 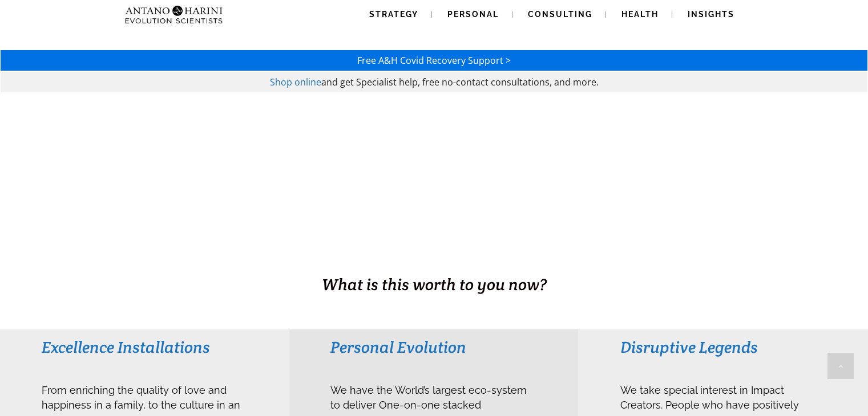 What do you see at coordinates (473, 14) in the screenshot?
I see `span: Personal` at bounding box center [473, 14].